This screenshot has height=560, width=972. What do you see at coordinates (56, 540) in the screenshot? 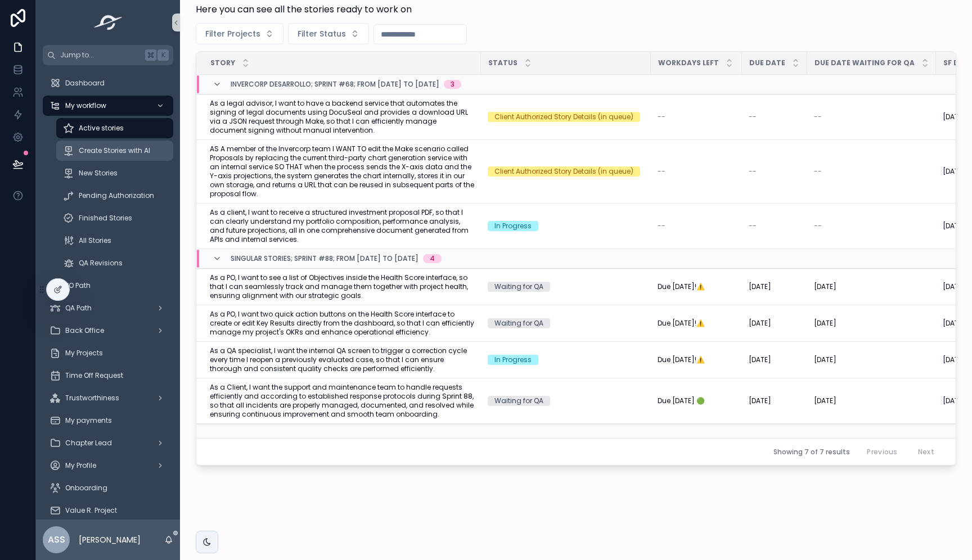
I see `span: ASS` at bounding box center [56, 540].